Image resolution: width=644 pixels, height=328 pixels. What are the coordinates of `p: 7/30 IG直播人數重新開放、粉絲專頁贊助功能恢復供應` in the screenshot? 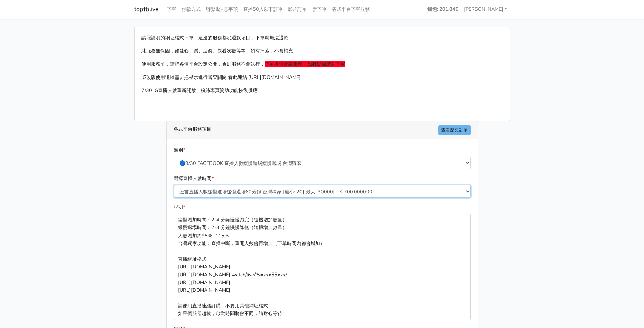 It's located at (322, 90).